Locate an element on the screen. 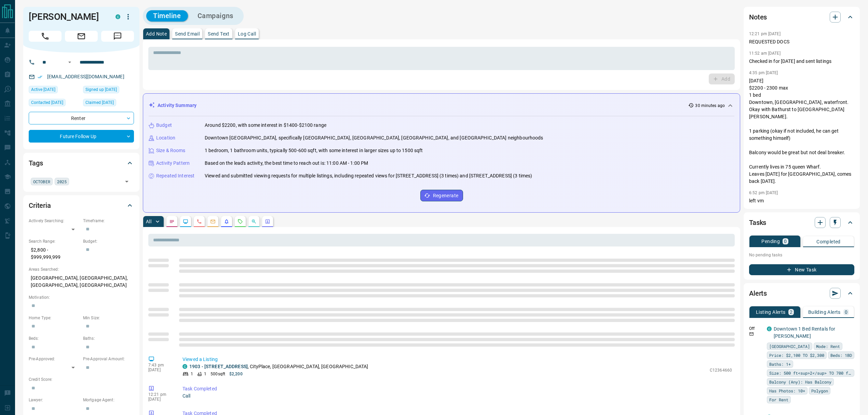 The height and width of the screenshot is (415, 868). svg: Notes is located at coordinates (172, 221).